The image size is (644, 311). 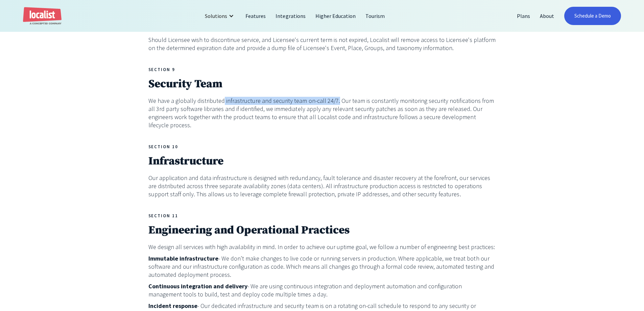 I want to click on strong: Incident response, so click(x=173, y=305).